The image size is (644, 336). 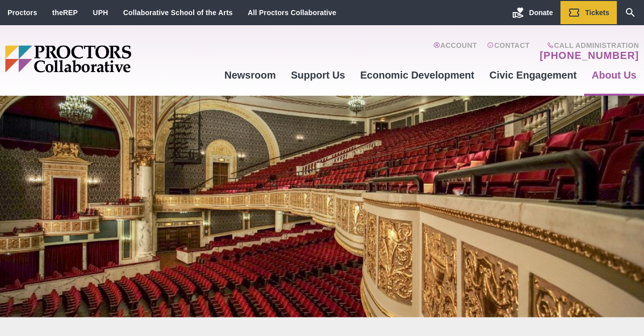 What do you see at coordinates (589, 13) in the screenshot?
I see `a: Tickets` at bounding box center [589, 13].